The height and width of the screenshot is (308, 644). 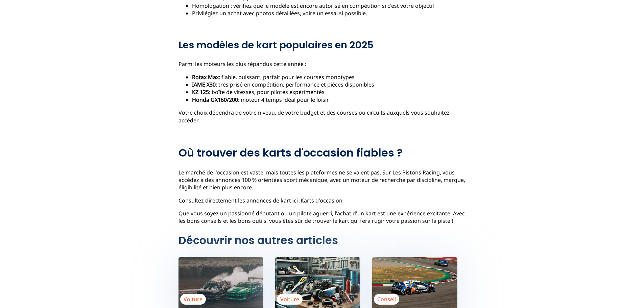 What do you see at coordinates (329, 92) in the screenshot?
I see `li: : boîte de vitesses, pour pilotes expérimentés` at bounding box center [329, 92].